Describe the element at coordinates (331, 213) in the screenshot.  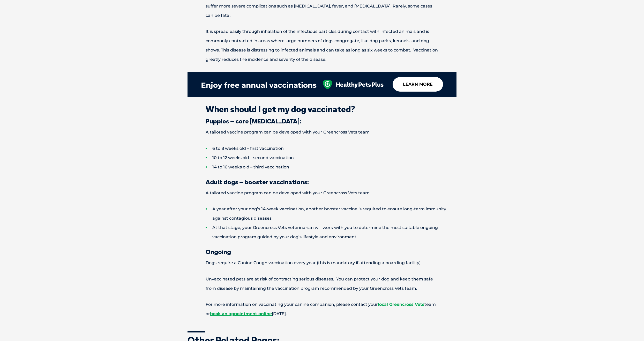
I see `li: A year after your dog’s 14-week vaccination, another booster vaccine is required to ensure long-t...` at that location.